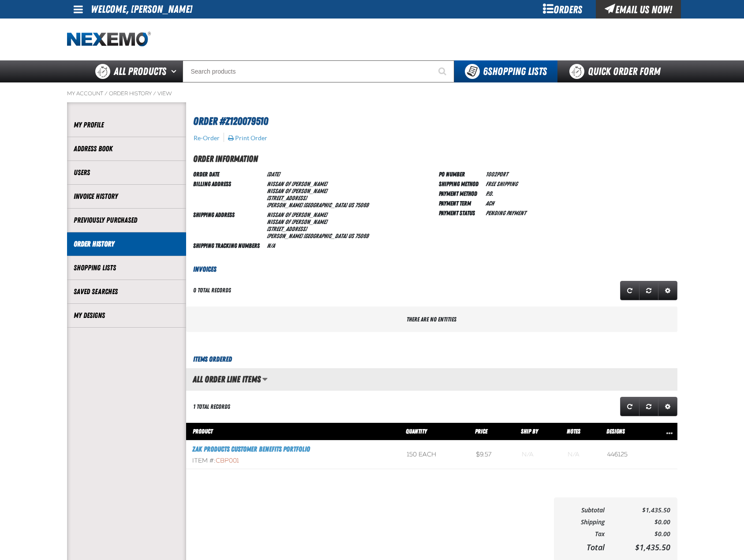 This screenshot has width=744, height=560. What do you see at coordinates (126, 125) in the screenshot?
I see `a: My Profile` at bounding box center [126, 125].